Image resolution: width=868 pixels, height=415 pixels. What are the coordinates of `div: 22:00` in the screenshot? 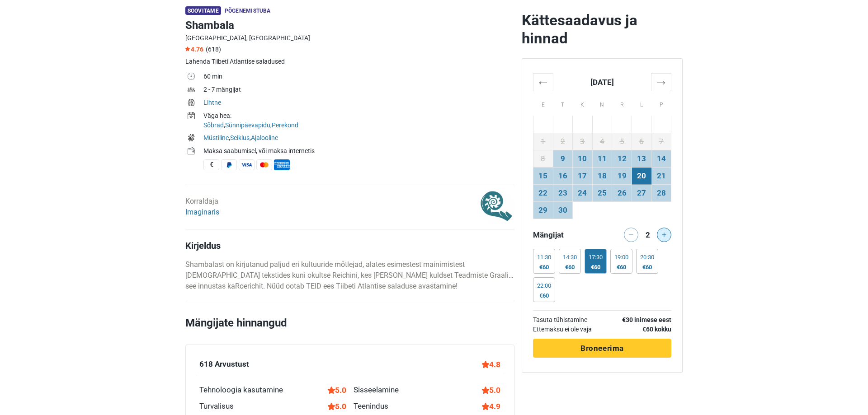 It's located at (544, 286).